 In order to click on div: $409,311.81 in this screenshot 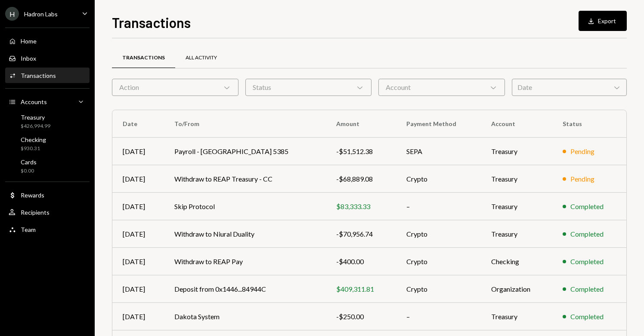, I will do `click(361, 290)`.